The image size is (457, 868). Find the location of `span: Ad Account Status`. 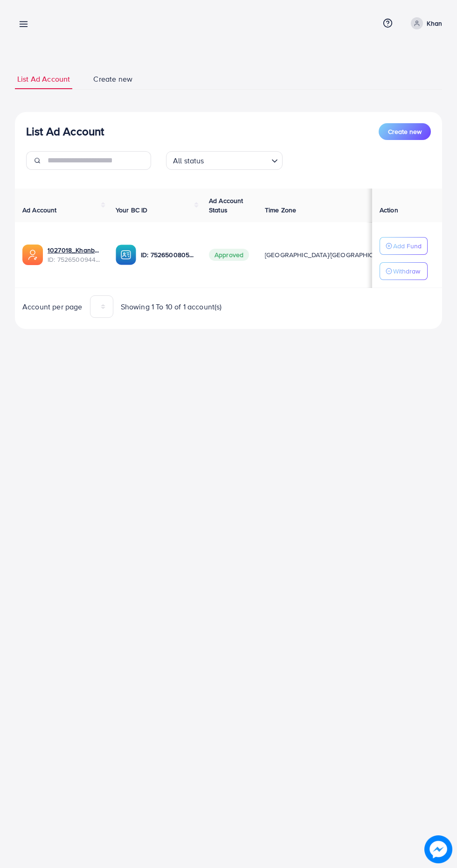

span: Ad Account Status is located at coordinates (226, 205).